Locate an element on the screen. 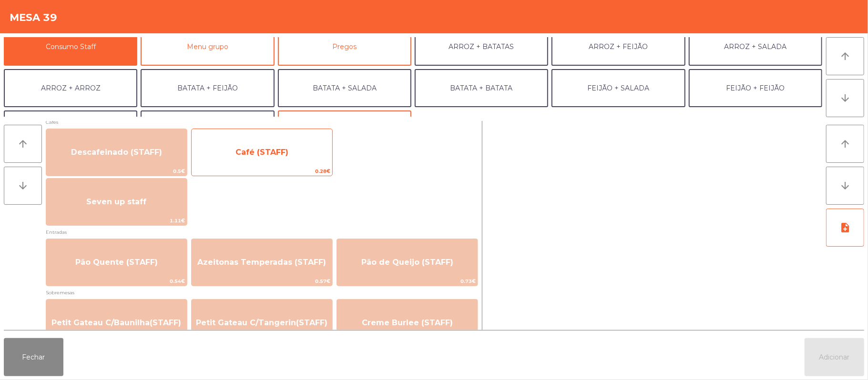  button: BATATA + SALADA is located at coordinates (345, 88).